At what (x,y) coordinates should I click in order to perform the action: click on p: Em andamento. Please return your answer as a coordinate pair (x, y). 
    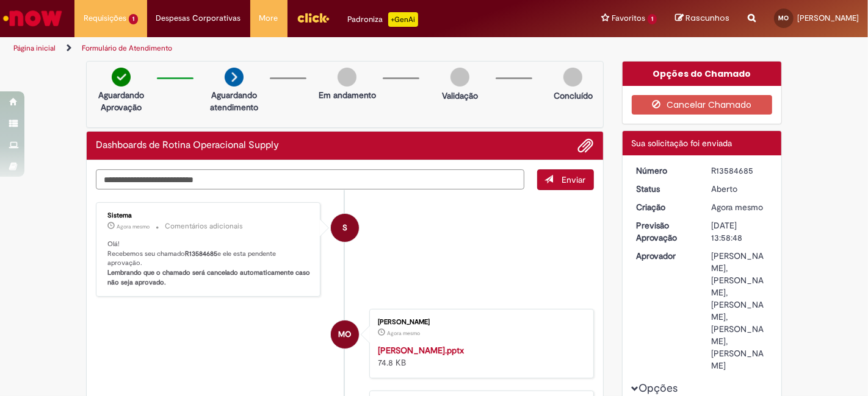
    Looking at the image, I should click on (347, 95).